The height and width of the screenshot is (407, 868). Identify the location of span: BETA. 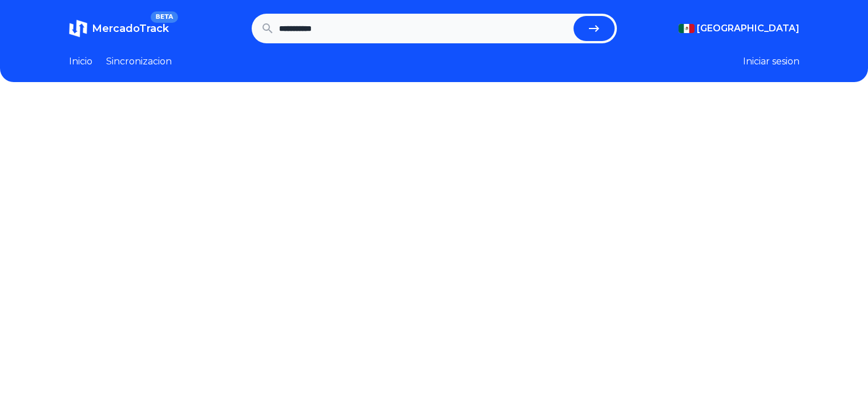
(164, 17).